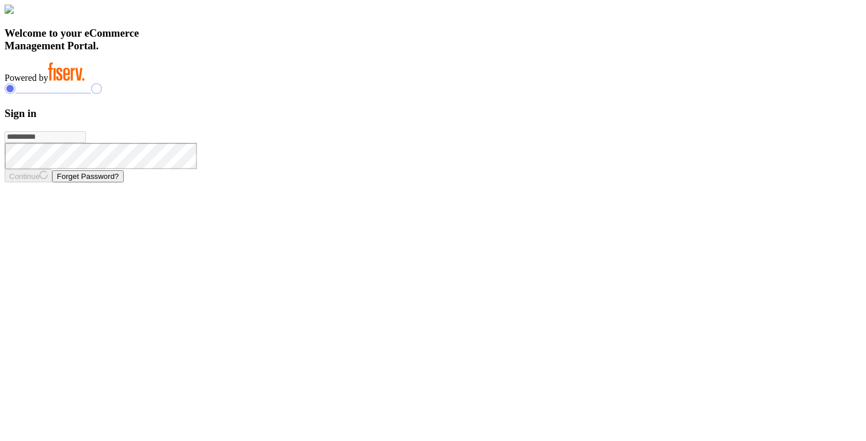  Describe the element at coordinates (88, 176) in the screenshot. I see `button: Forget Password?` at that location.